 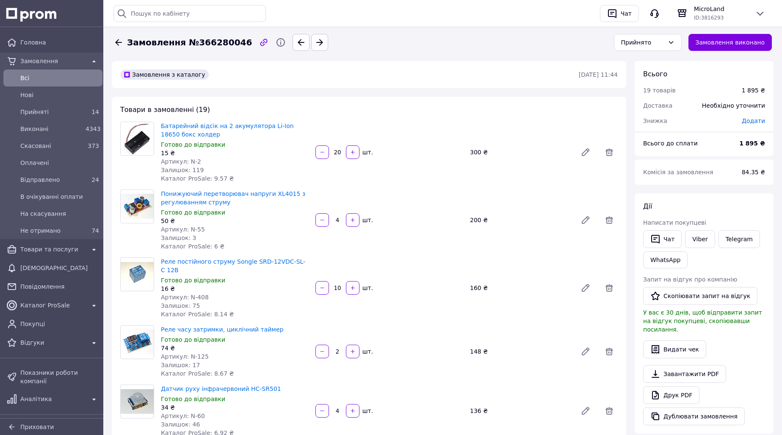 What do you see at coordinates (235, 221) in the screenshot?
I see `div: 50 ₴` at bounding box center [235, 221].